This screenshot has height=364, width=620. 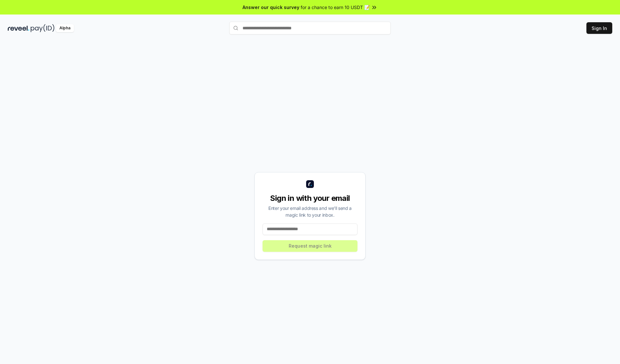 I want to click on div: Alpha, so click(x=65, y=28).